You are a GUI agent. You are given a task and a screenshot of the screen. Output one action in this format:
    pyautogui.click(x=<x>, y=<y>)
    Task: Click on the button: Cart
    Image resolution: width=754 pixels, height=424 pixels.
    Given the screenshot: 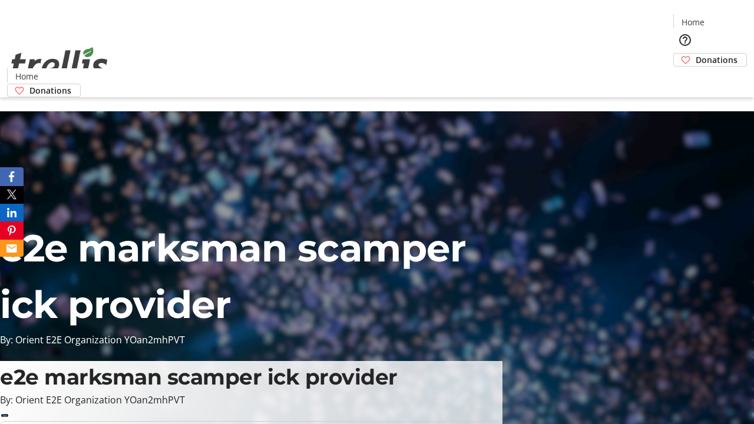 What is the action you would take?
    pyautogui.click(x=685, y=78)
    